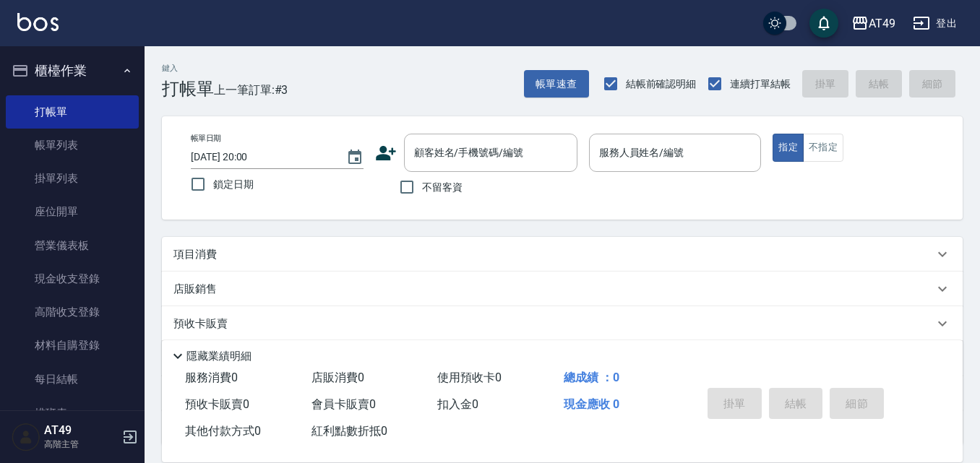  Describe the element at coordinates (72, 71) in the screenshot. I see `button: 櫃檯作業` at that location.